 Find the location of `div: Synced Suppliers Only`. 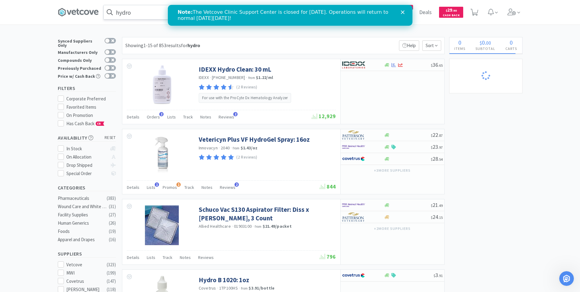

div: Synced Suppliers Only is located at coordinates (80, 43).